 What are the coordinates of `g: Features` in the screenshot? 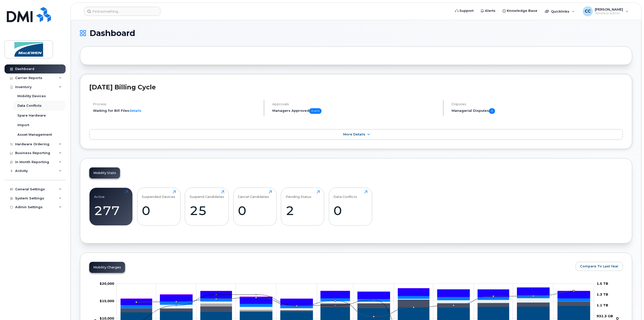 It's located at (355, 302).